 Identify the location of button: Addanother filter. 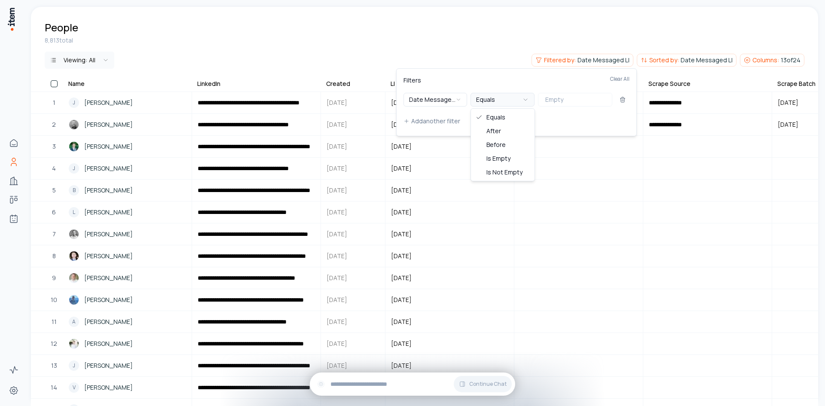
(517, 121).